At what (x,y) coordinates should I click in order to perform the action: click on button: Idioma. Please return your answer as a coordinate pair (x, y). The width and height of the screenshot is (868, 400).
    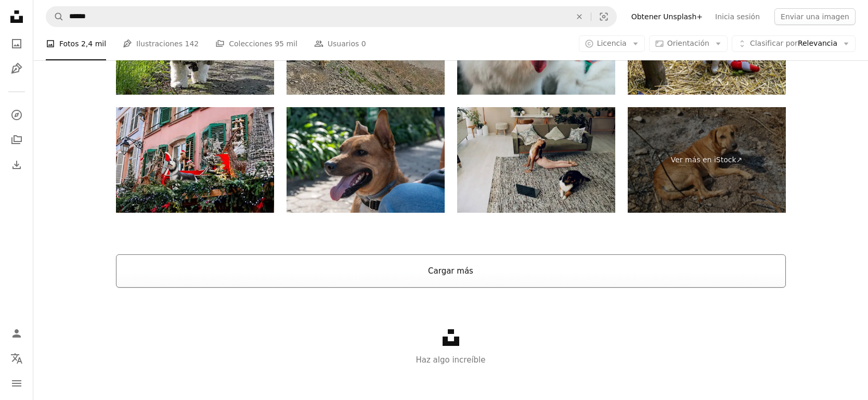
    Looking at the image, I should click on (17, 358).